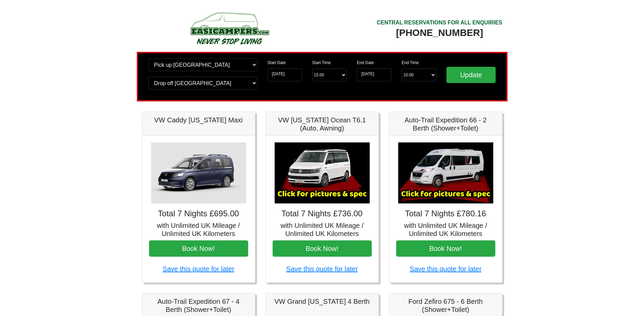 The height and width of the screenshot is (316, 644). What do you see at coordinates (198, 173) in the screenshot?
I see `img: VW Caddy California Maxi` at bounding box center [198, 173].